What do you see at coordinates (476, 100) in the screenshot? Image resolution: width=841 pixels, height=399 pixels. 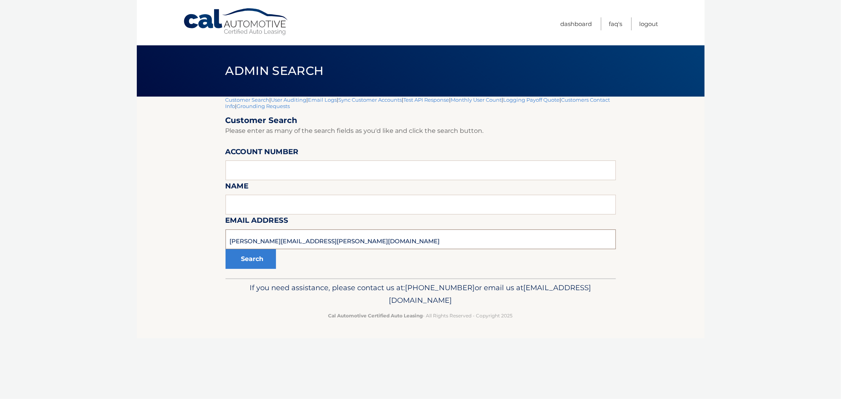 I see `a: Monthly User Count` at bounding box center [476, 100].